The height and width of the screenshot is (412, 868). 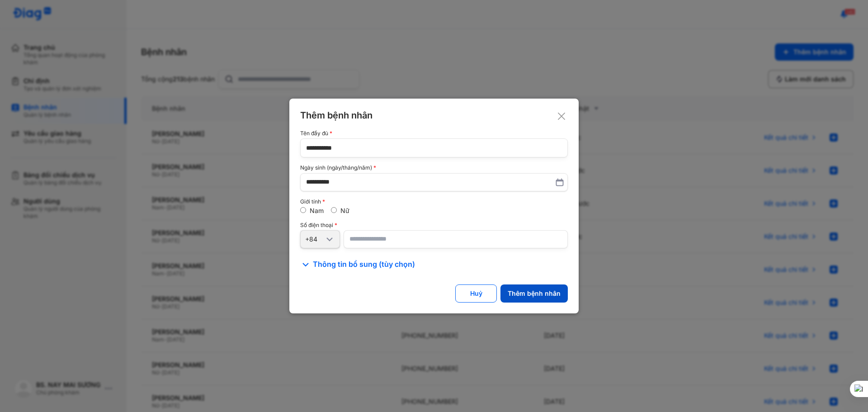 What do you see at coordinates (434, 134) in the screenshot?
I see `div: Tên đầy đủ` at bounding box center [434, 134].